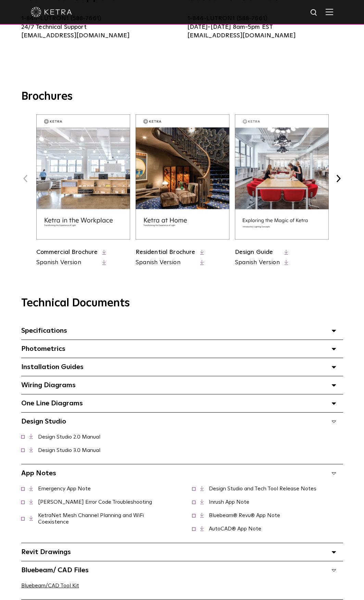 The width and height of the screenshot is (364, 600). What do you see at coordinates (99, 27) in the screenshot?
I see `p: 1-844-LUTRON1 (588-7661) 24/7 Technical Support` at bounding box center [99, 27].